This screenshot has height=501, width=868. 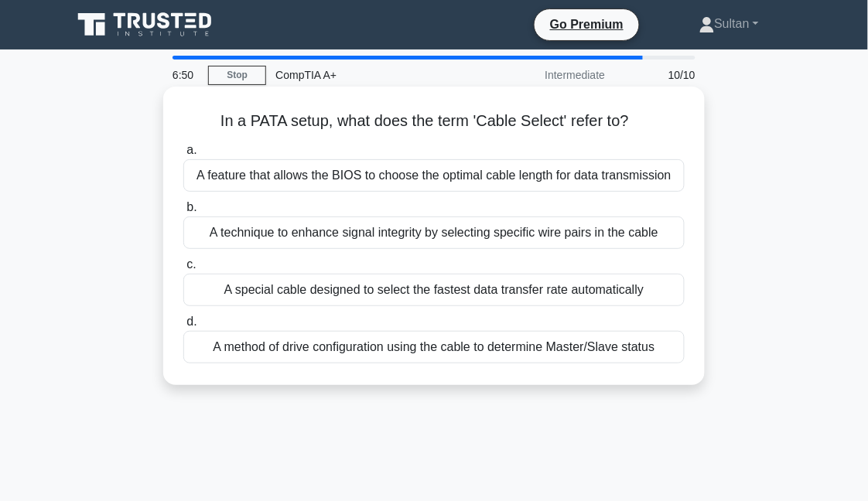 I want to click on span: b., so click(x=191, y=206).